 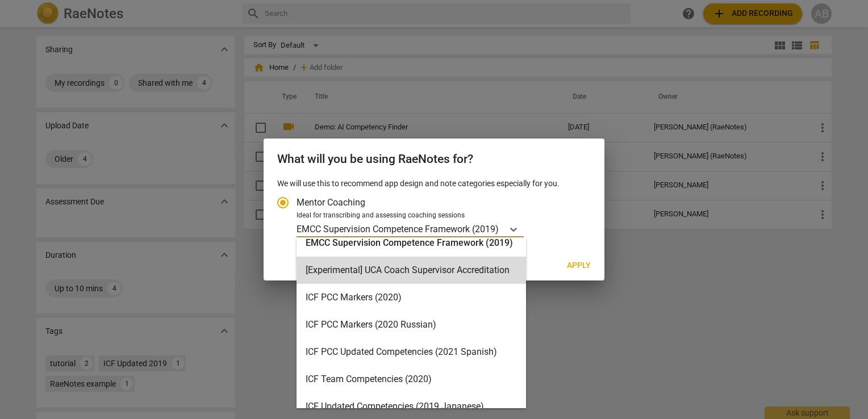 I want to click on div: Ideal for transcribing and assessing coaching sessions, so click(x=442, y=216).